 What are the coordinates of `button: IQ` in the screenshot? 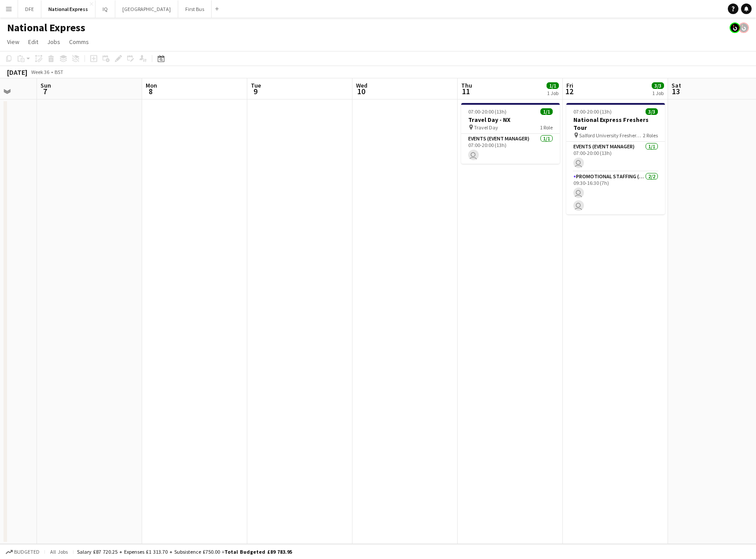 It's located at (105, 9).